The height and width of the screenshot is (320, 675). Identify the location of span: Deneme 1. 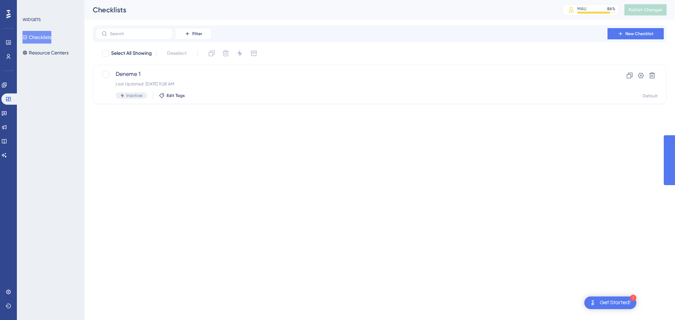
(352, 74).